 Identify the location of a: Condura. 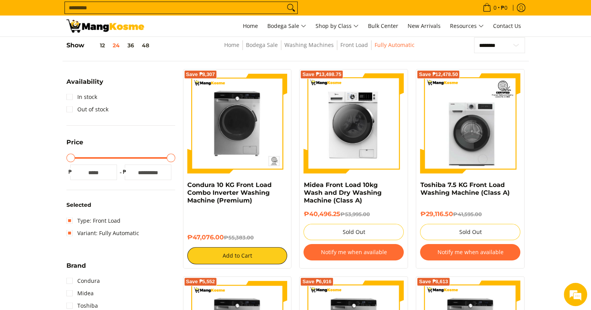
(83, 281).